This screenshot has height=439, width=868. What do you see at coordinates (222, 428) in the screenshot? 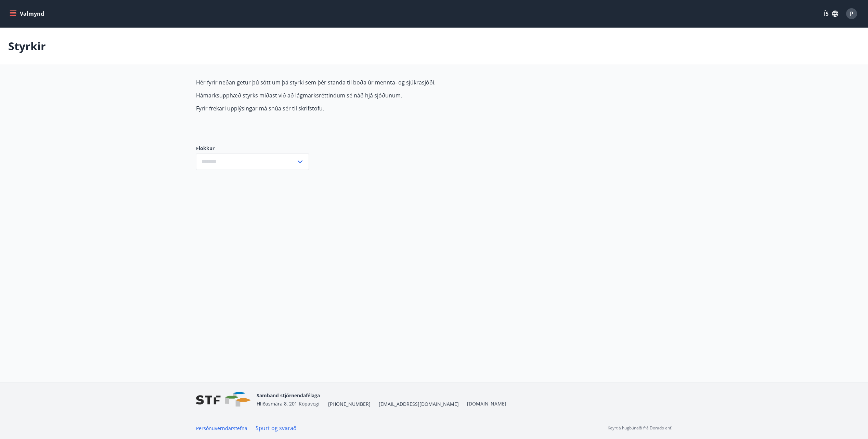
I see `a: Persónuverndarstefna` at bounding box center [222, 428].